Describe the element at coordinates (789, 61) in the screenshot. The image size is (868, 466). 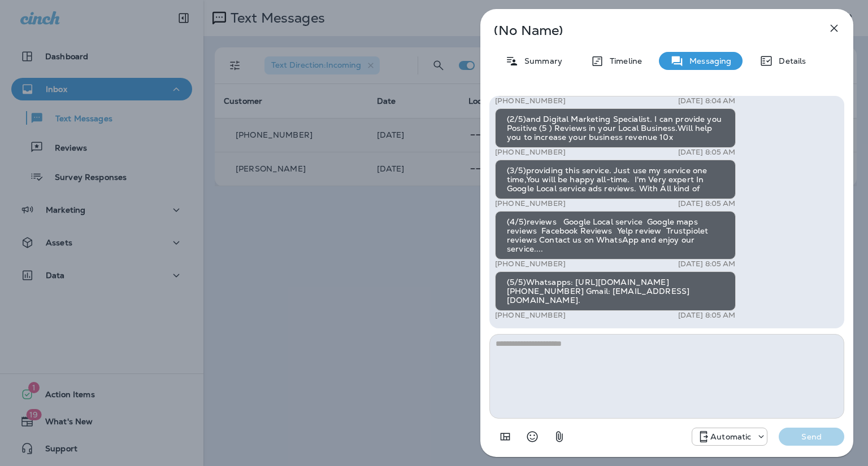
I see `p: Details` at that location.